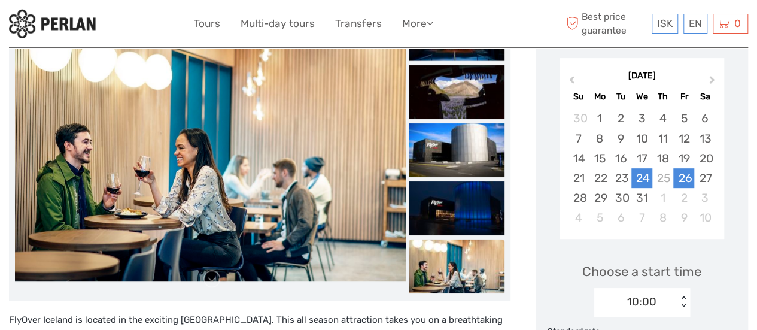 The width and height of the screenshot is (757, 330). What do you see at coordinates (684, 198) in the screenshot?
I see `div: Choose Friday, January 2nd, 2026` at bounding box center [684, 198].